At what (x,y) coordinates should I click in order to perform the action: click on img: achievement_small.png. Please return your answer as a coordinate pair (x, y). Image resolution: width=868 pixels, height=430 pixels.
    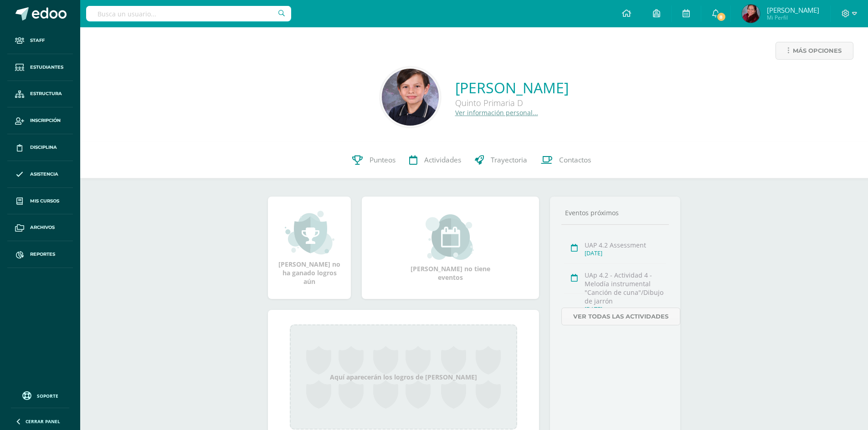
    Looking at the image, I should click on (309, 232).